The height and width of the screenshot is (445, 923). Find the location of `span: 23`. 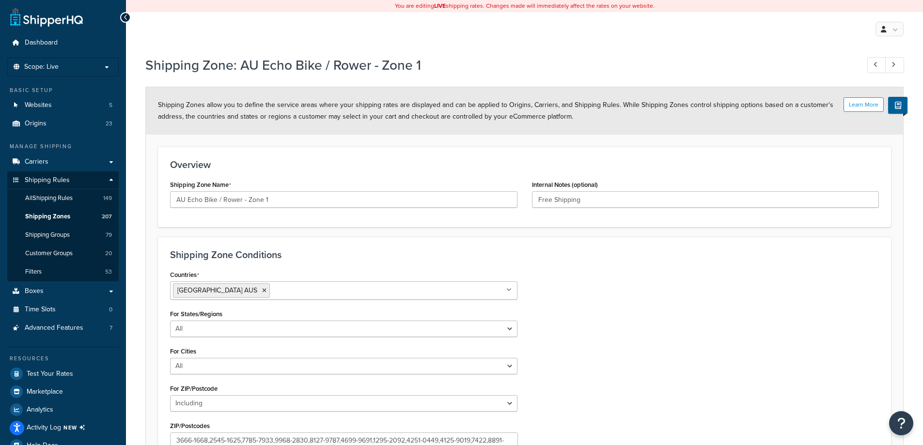

span: 23 is located at coordinates (109, 124).